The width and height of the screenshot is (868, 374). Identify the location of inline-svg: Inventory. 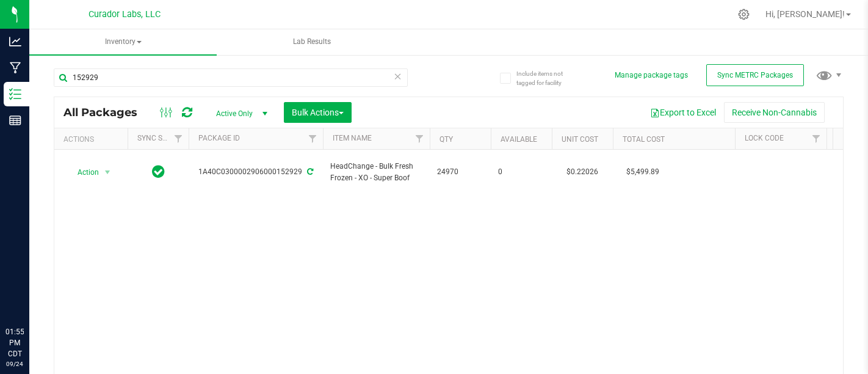
(15, 94).